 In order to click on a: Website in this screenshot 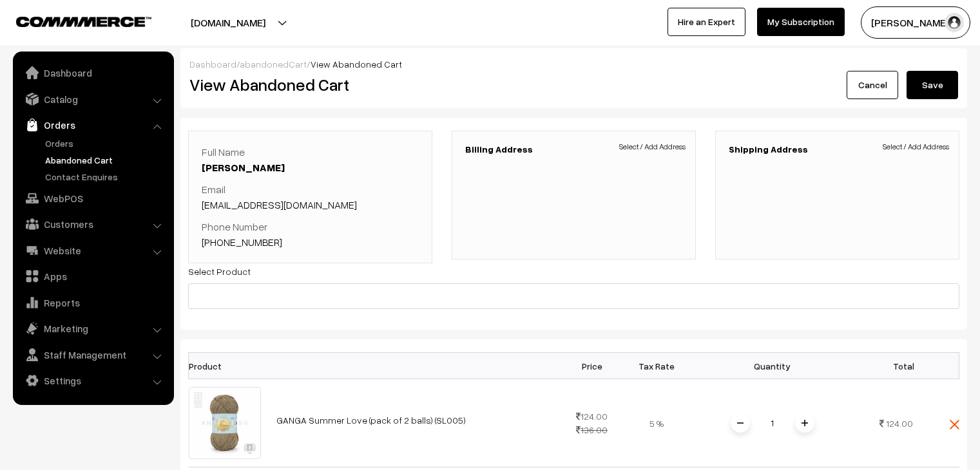, I will do `click(93, 251)`.